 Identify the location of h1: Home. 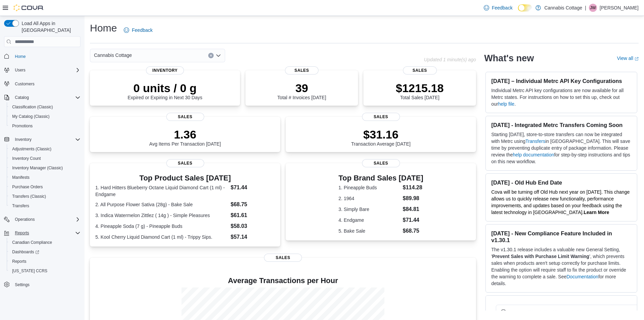
(103, 28).